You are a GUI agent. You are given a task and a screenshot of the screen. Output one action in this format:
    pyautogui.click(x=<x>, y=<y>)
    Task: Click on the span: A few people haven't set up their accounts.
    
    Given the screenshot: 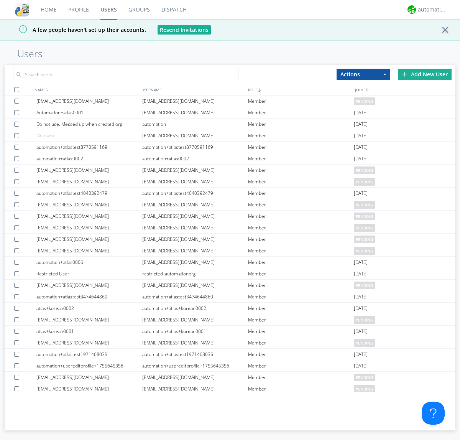 What is the action you would take?
    pyautogui.click(x=76, y=30)
    